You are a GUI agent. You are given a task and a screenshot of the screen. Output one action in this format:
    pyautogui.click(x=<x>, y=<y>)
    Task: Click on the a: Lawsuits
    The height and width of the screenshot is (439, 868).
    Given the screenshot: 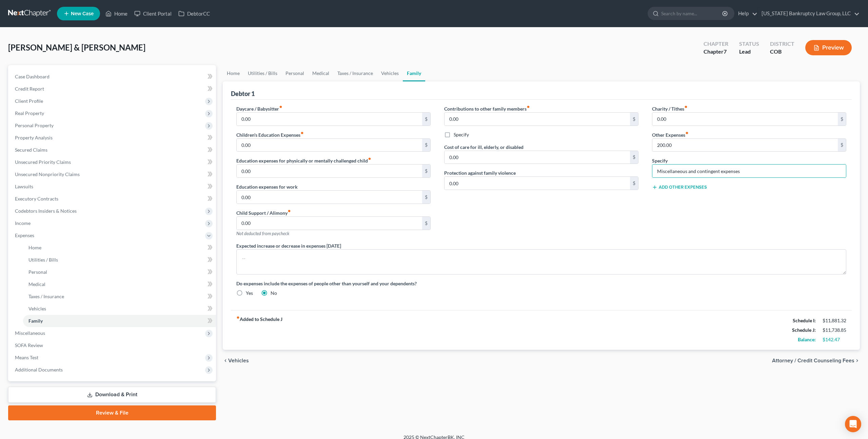 What is the action you would take?
    pyautogui.click(x=113, y=186)
    